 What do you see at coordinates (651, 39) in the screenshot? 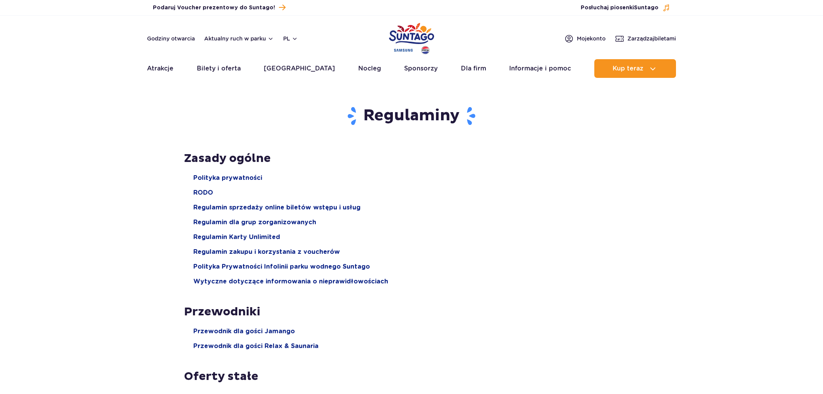
I see `span: Zarządzaj biletami` at bounding box center [651, 39].